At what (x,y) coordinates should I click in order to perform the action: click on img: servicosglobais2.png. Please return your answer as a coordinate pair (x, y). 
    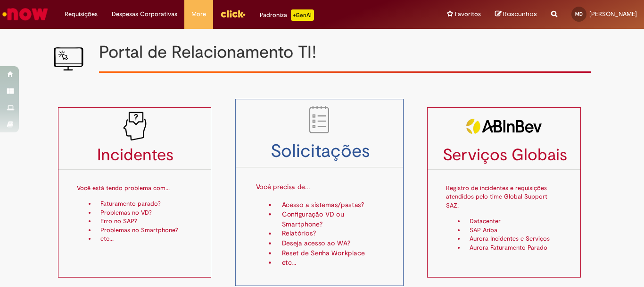
    Looking at the image, I should click on (504, 126).